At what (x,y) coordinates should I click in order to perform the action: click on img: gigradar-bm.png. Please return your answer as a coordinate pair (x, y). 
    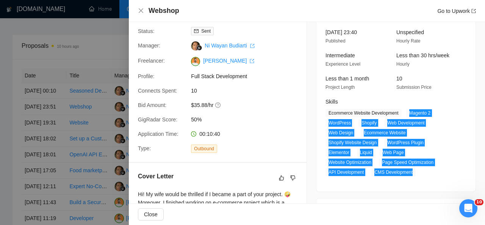
    Looking at the image, I should click on (199, 48).